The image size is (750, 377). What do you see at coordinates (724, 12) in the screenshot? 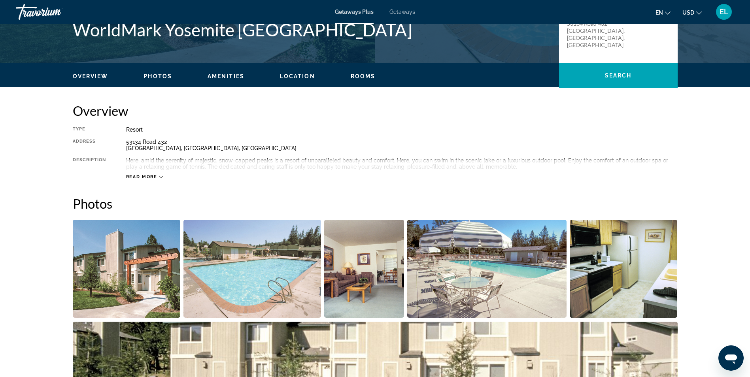
I see `button: User Menu` at bounding box center [724, 12].